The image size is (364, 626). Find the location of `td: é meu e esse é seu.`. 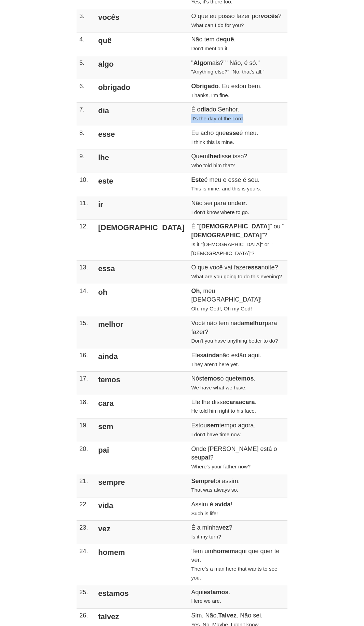

td: é meu e esse é seu. is located at coordinates (237, 184).